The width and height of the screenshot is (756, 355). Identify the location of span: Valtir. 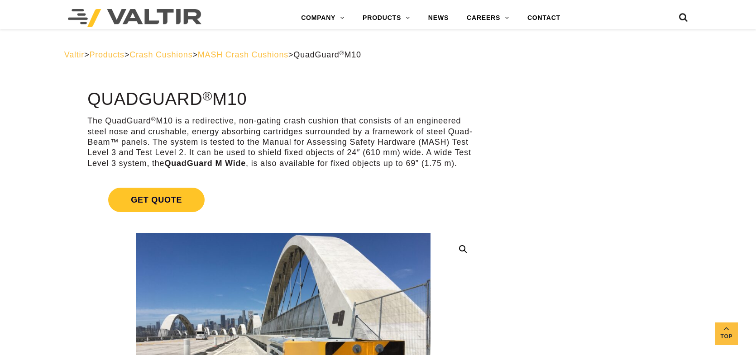
(74, 55).